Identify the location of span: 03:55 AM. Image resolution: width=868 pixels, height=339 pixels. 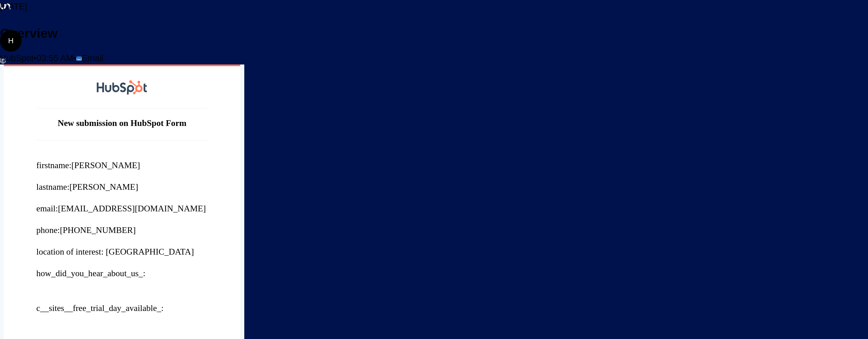
(55, 58).